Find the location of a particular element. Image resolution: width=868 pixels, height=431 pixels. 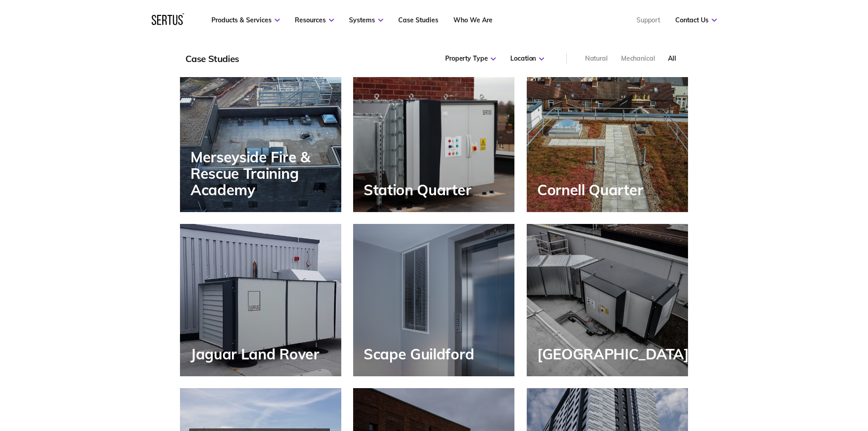

a: Systems is located at coordinates (366, 20).